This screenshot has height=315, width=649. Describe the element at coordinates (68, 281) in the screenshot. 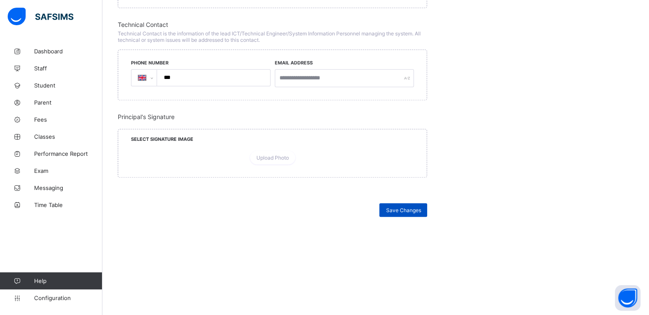

I see `span: Help` at that location.